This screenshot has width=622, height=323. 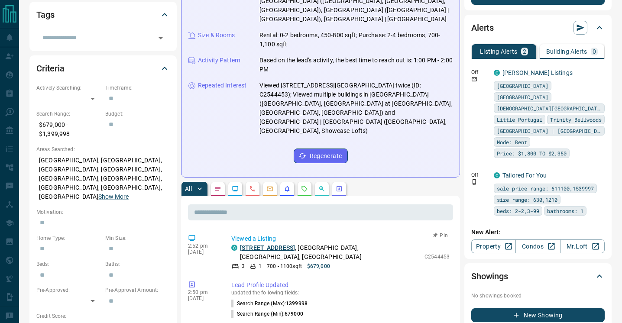 What do you see at coordinates (441, 236) in the screenshot?
I see `button: Pin` at bounding box center [441, 236].